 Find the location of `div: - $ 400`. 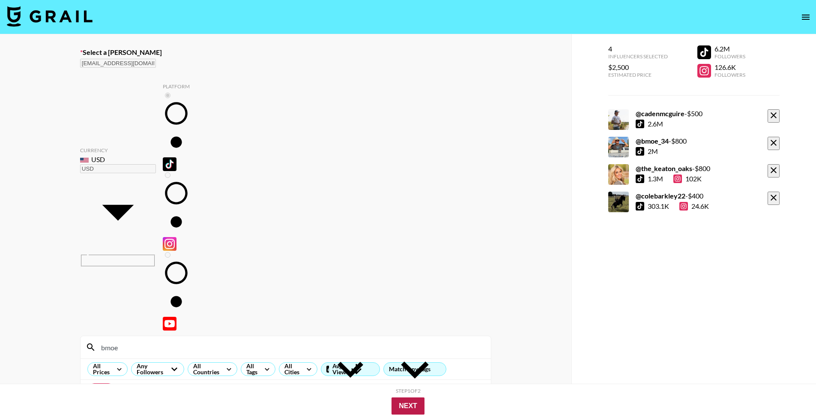

div: - $ 400 is located at coordinates (672, 196).